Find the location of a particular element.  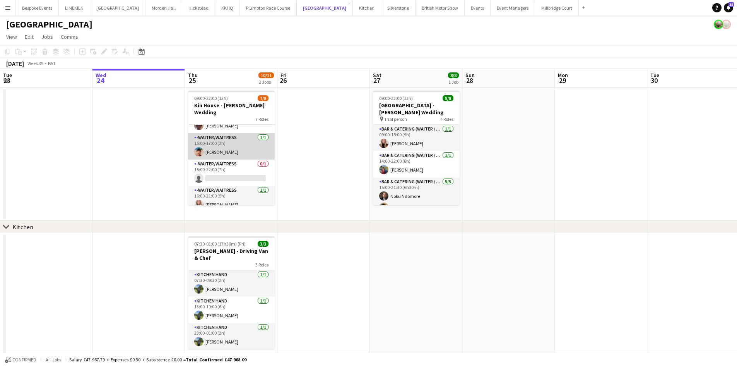

span: 7/8 is located at coordinates (263, 98).